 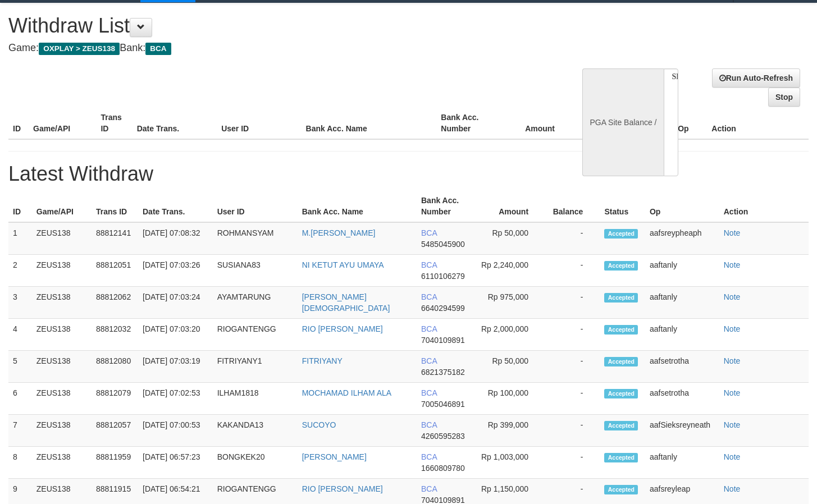 What do you see at coordinates (255, 302) in the screenshot?
I see `td: AYAMTARUNG` at bounding box center [255, 302].